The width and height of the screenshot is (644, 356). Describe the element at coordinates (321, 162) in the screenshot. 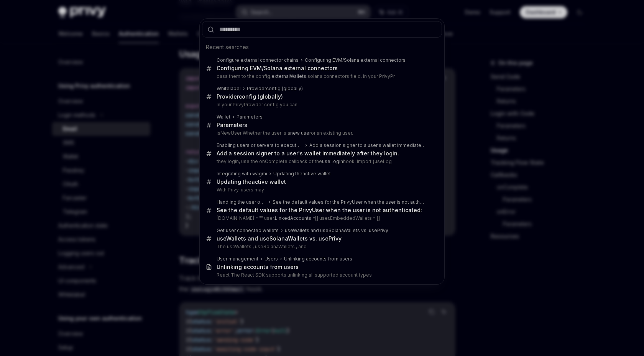

I see `p: they login, use the onComplete callback of the hook: import {useLog` at that location.